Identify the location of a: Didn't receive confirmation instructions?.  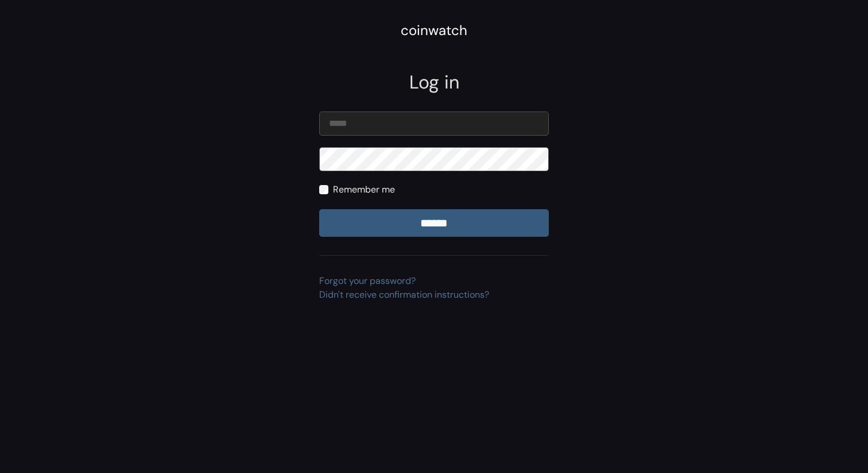
(405, 294).